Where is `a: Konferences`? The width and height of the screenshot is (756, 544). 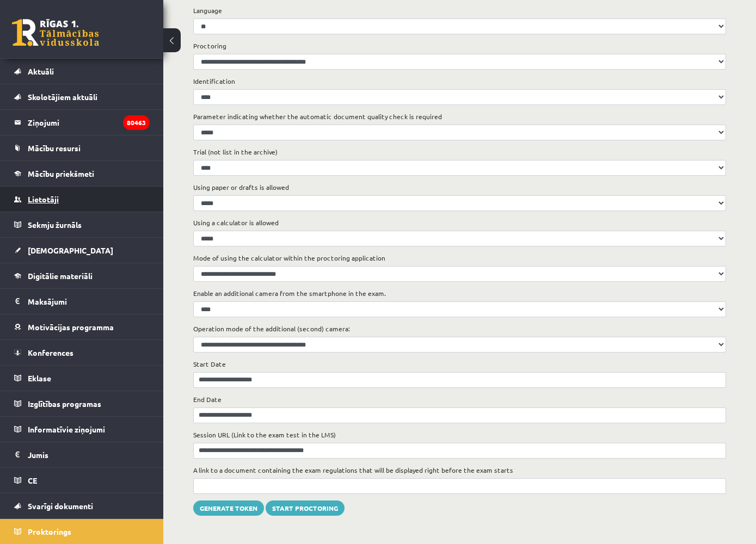
a: Konferences is located at coordinates (81, 353).